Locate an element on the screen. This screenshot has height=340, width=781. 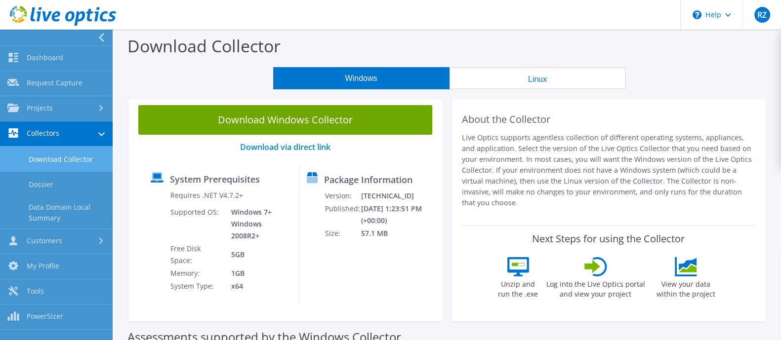
td: x64 is located at coordinates (257, 286).